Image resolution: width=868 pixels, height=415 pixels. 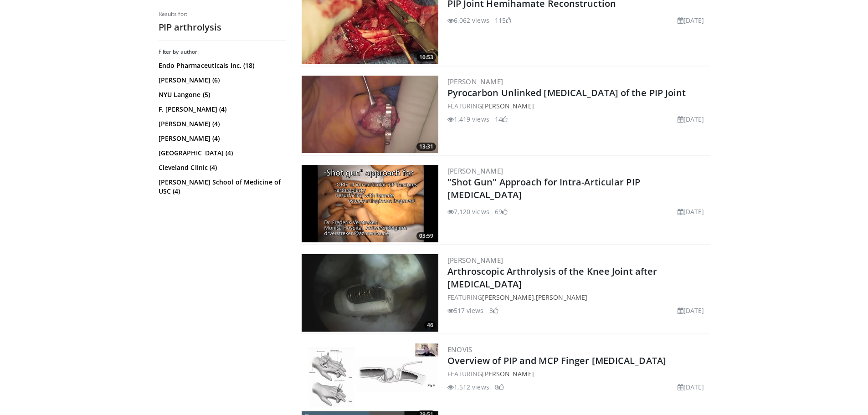 What do you see at coordinates (502, 211) in the screenshot?
I see `li: 69` at bounding box center [502, 211].